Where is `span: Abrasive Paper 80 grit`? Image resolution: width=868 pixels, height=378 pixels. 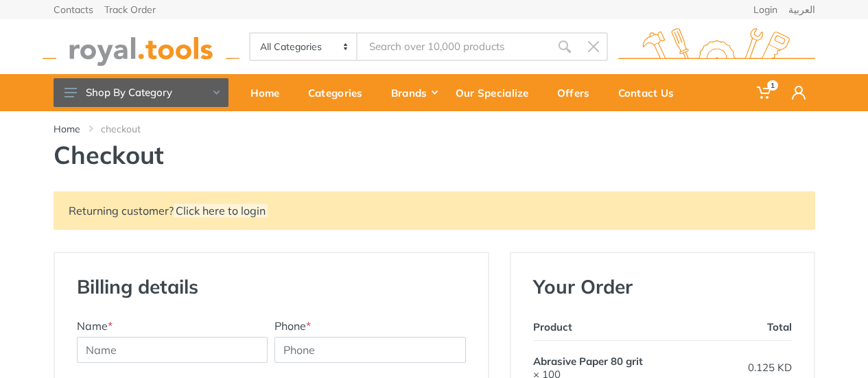
span: Abrasive Paper 80 grit is located at coordinates (588, 361).